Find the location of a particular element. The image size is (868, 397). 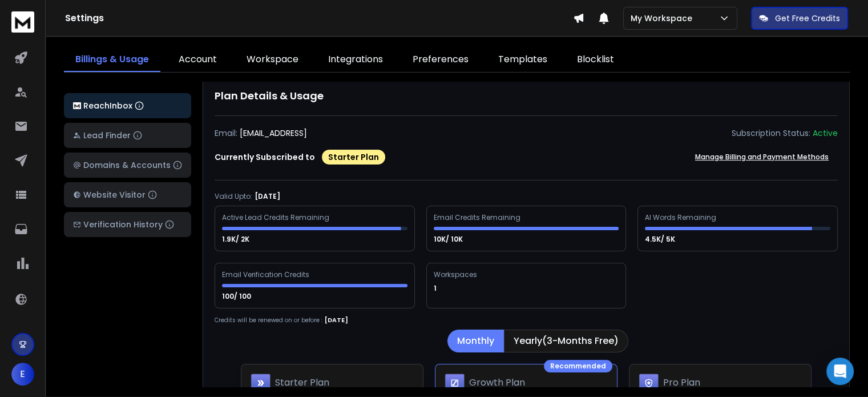

p: 4.5K/ 5K is located at coordinates (661, 239).